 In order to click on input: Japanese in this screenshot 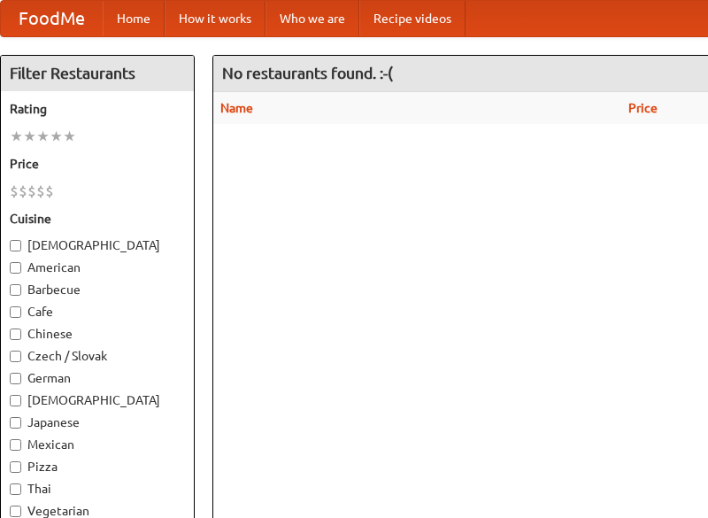, I will do `click(15, 422)`.